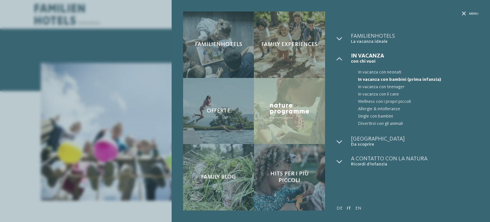  Describe the element at coordinates (289, 111) in the screenshot. I see `a: Hotel per bambini in Trentino: giochi e avventure a volontà Nature Programme` at that location.